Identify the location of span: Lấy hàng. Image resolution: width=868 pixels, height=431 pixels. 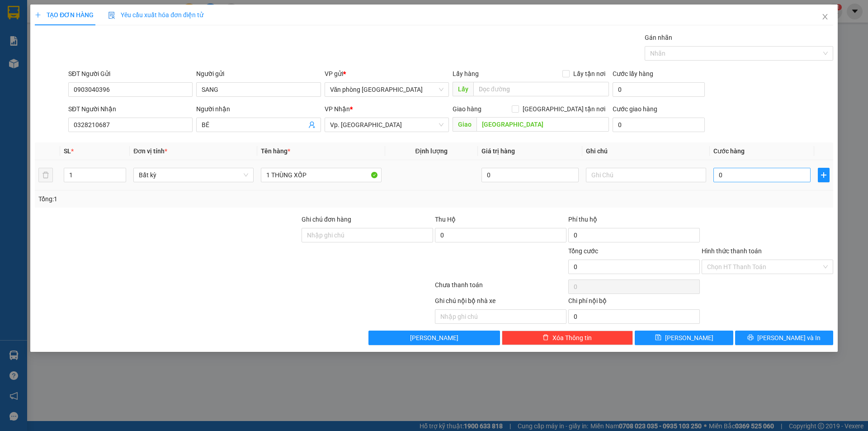
(466, 74).